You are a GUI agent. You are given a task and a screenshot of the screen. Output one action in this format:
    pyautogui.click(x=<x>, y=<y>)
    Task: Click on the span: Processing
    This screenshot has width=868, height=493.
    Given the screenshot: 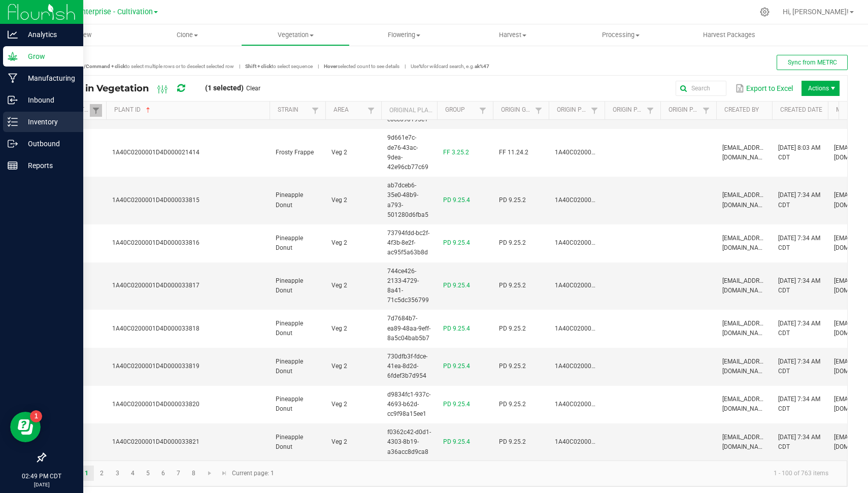 What is the action you would take?
    pyautogui.click(x=621, y=35)
    